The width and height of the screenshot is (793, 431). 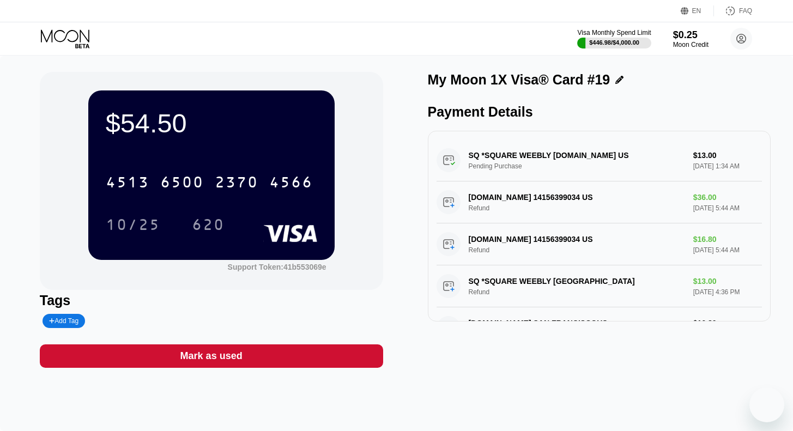 What do you see at coordinates (690, 45) in the screenshot?
I see `div: Moon Credit` at bounding box center [690, 45].